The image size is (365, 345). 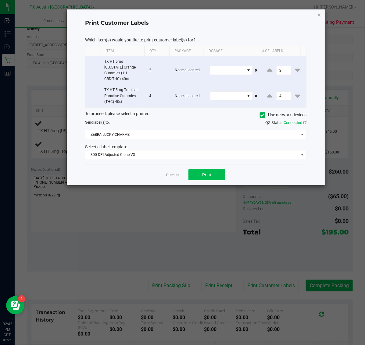 What do you see at coordinates (230, 51) in the screenshot?
I see `th: Dosage` at bounding box center [230, 51].